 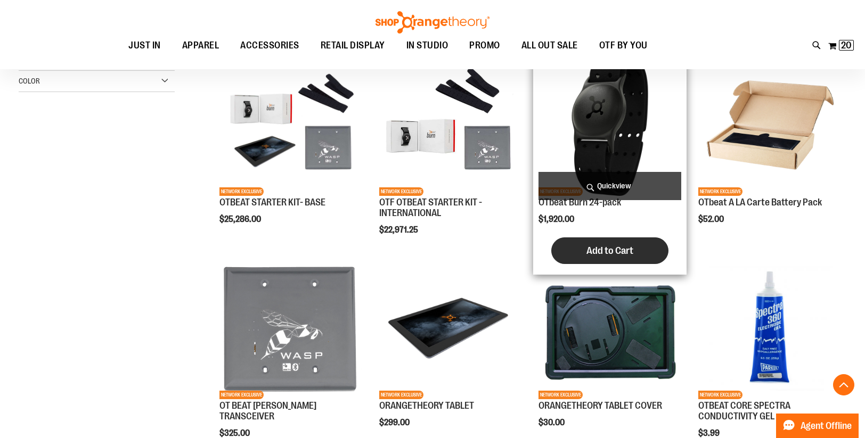 What do you see at coordinates (557, 219) in the screenshot?
I see `span: $1,920.00` at bounding box center [557, 219].